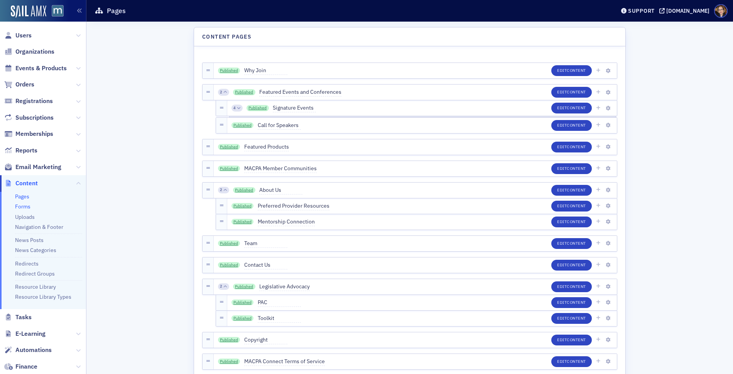 This screenshot has height=374, width=733. What do you see at coordinates (27, 263) in the screenshot?
I see `a: Redirects` at bounding box center [27, 263].